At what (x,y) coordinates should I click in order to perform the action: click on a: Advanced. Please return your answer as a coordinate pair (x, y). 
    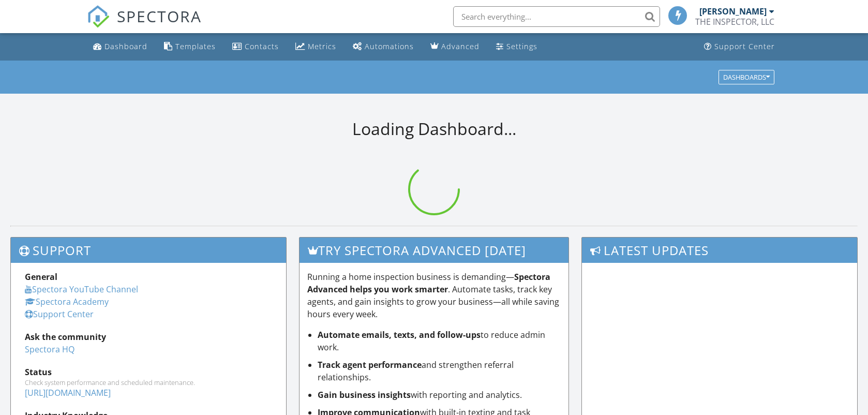
    Looking at the image, I should click on (454, 47).